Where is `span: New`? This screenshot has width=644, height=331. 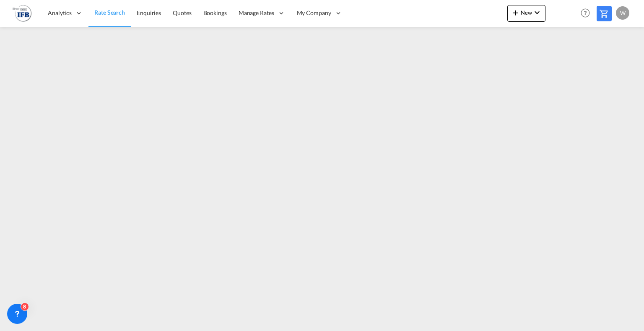 span: New is located at coordinates (527, 13).